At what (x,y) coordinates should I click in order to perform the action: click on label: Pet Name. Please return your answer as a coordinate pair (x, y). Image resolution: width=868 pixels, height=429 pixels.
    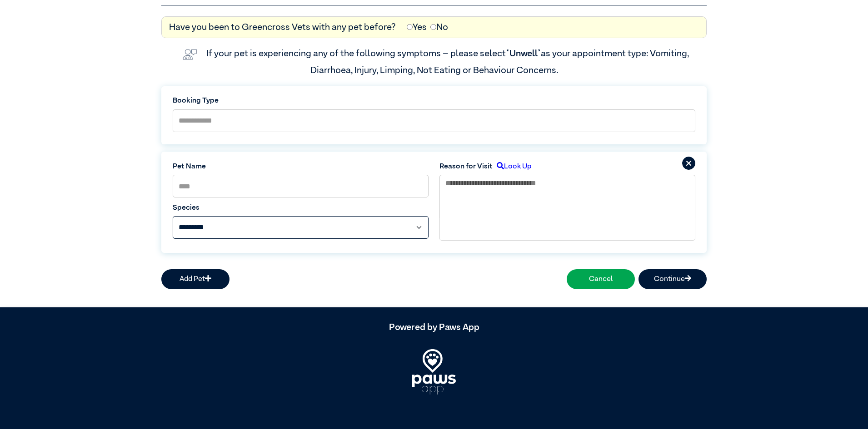
    Looking at the image, I should click on (301, 167).